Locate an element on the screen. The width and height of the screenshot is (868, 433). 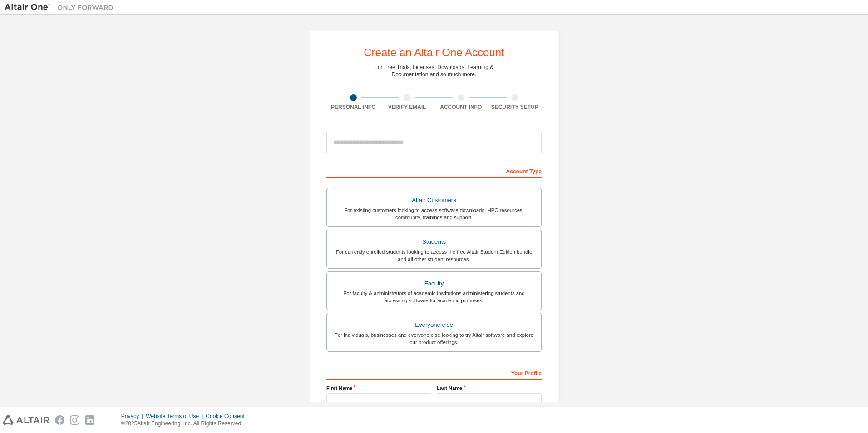
div: For currently enrolled students looking to access the free Altair Student Edition bundle and all ... is located at coordinates (434, 255).